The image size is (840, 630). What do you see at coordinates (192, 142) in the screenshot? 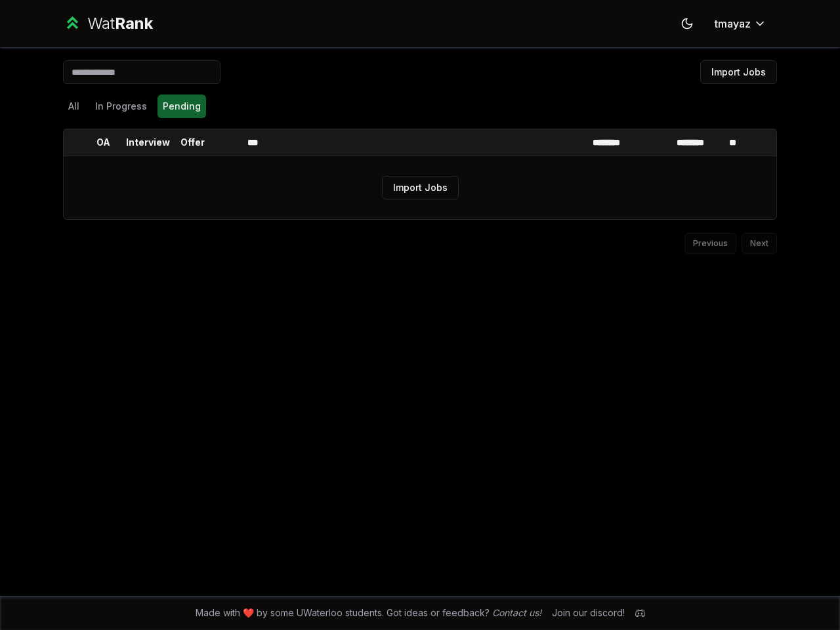
I see `p: Offer` at bounding box center [192, 142].